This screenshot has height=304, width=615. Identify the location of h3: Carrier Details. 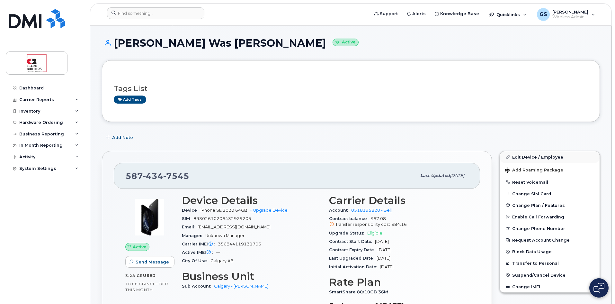
(399, 200).